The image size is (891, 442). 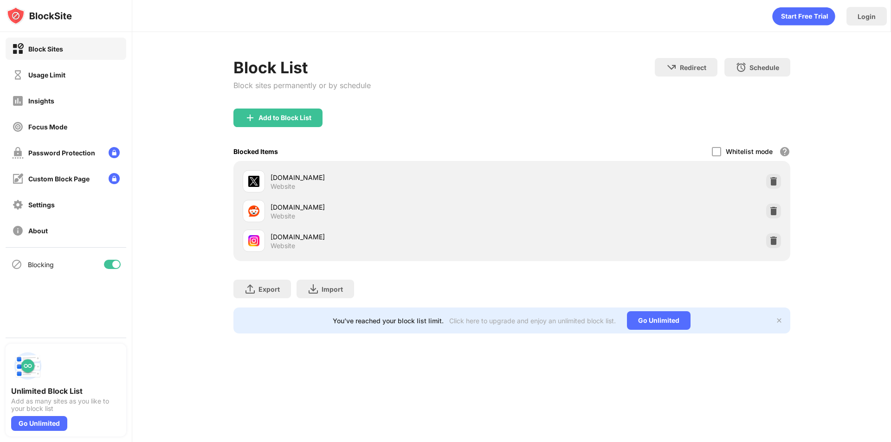 I want to click on div: Block sites permanently or by schedule, so click(x=302, y=85).